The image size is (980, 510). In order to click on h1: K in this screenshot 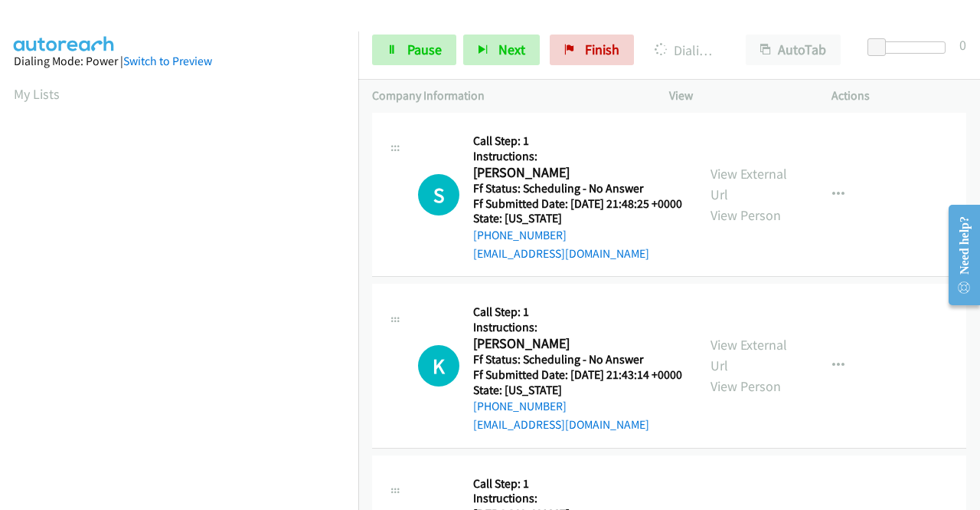, I will do `click(439, 365)`.